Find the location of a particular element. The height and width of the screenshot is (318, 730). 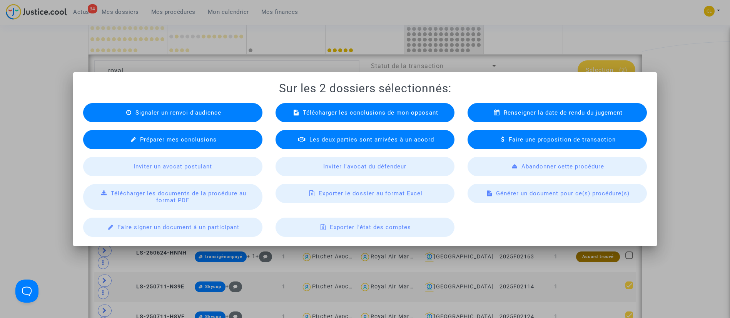

span: Abandonner cette procédure is located at coordinates (563, 167).